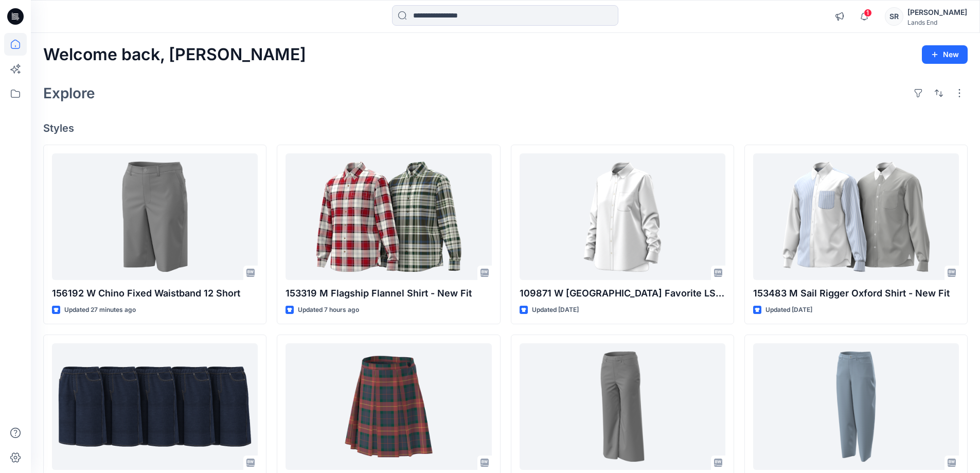 This screenshot has width=980, height=473. Describe the element at coordinates (69, 93) in the screenshot. I see `h2: Explore` at that location.